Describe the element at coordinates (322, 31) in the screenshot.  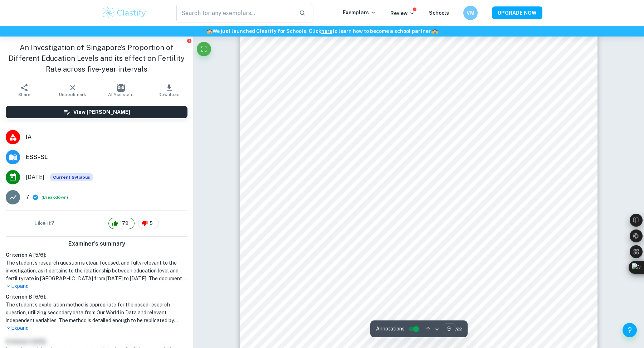
I see `h6: We just launched Clastify for Schools. Click to learn how to become a school partner.` at that location.